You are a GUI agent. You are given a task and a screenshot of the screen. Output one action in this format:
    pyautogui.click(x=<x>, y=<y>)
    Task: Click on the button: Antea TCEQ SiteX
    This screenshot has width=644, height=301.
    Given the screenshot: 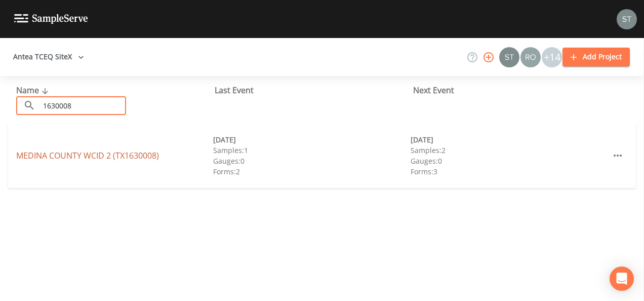 What is the action you would take?
    pyautogui.click(x=49, y=56)
    